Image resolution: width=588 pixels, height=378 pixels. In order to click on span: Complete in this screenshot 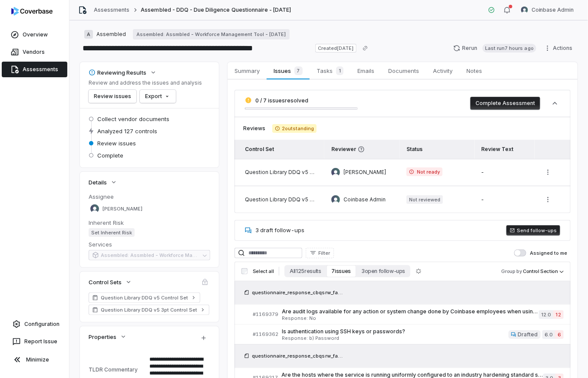, I will do `click(110, 156)`.